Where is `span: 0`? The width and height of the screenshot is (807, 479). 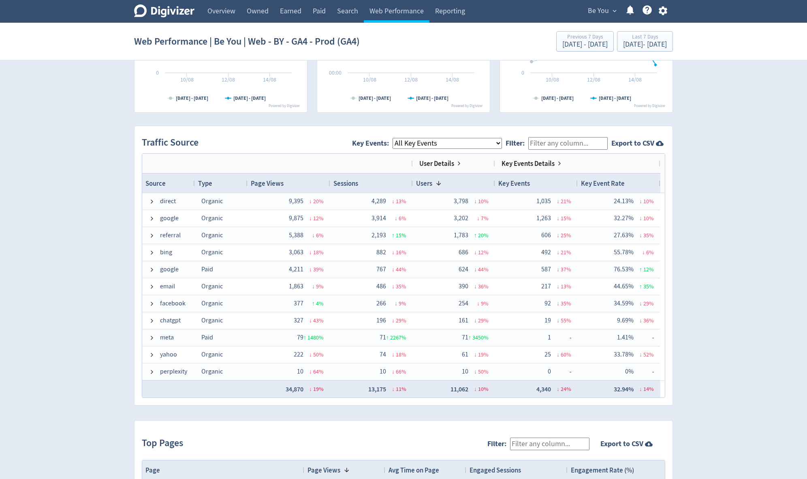 span: 0 is located at coordinates (549, 371).